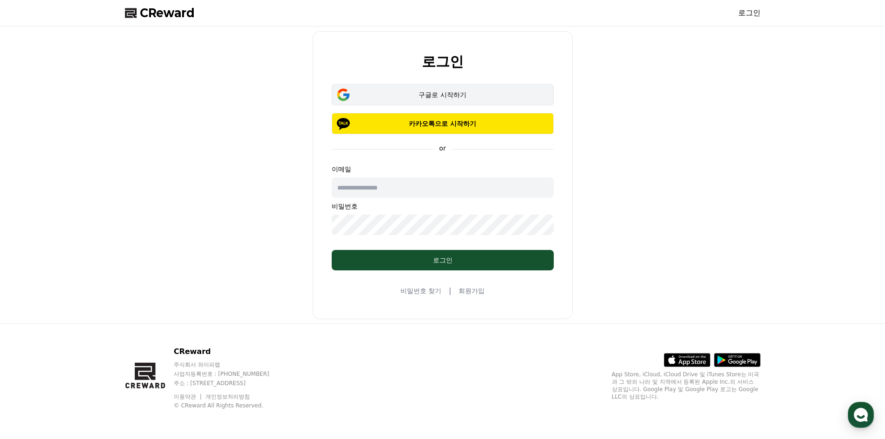 The height and width of the screenshot is (439, 885). I want to click on a: 로그인, so click(749, 13).